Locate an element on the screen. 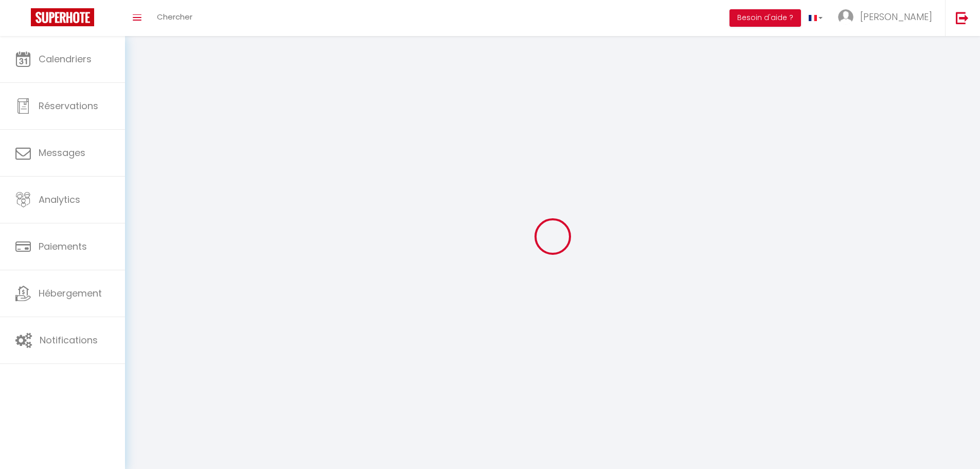  button: Ouvrir le widget de chat LiveChat is located at coordinates (24, 19).